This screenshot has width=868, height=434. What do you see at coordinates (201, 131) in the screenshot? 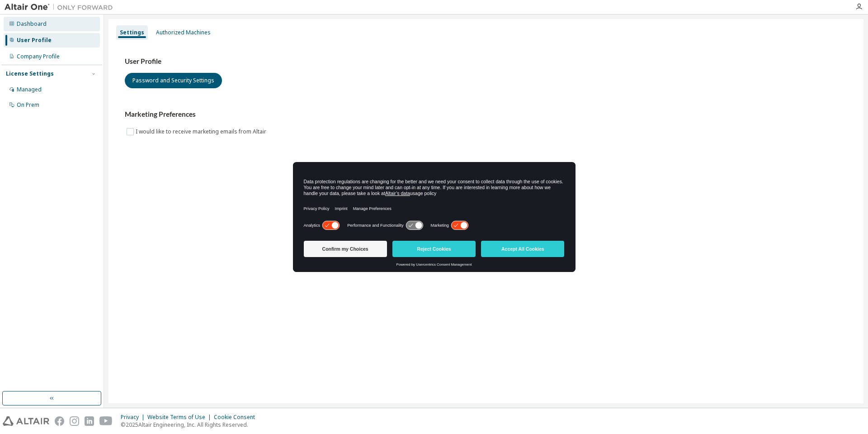
I see `label: I would like to receive marketing emails from Altair` at bounding box center [201, 131].